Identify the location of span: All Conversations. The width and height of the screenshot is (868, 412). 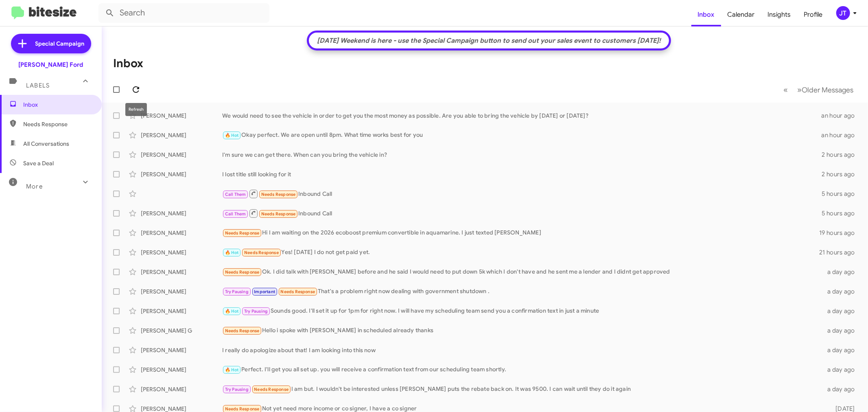
(46, 143).